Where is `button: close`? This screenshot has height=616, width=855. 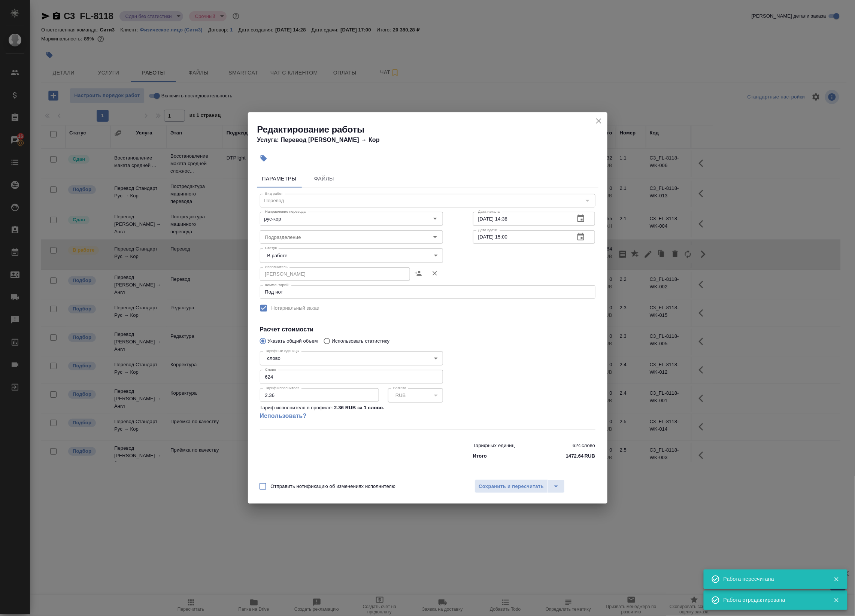
button: close is located at coordinates (599, 121).